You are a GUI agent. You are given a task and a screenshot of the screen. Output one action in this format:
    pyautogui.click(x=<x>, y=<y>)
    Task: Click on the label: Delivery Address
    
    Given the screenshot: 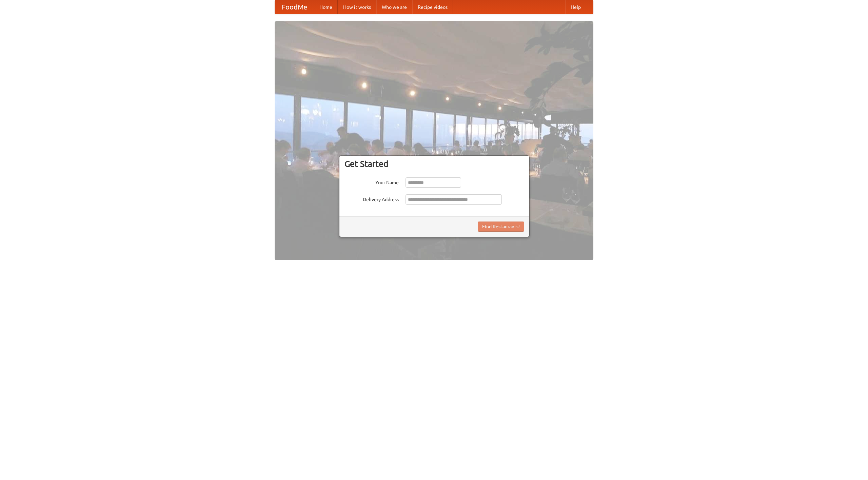 What is the action you would take?
    pyautogui.click(x=372, y=198)
    